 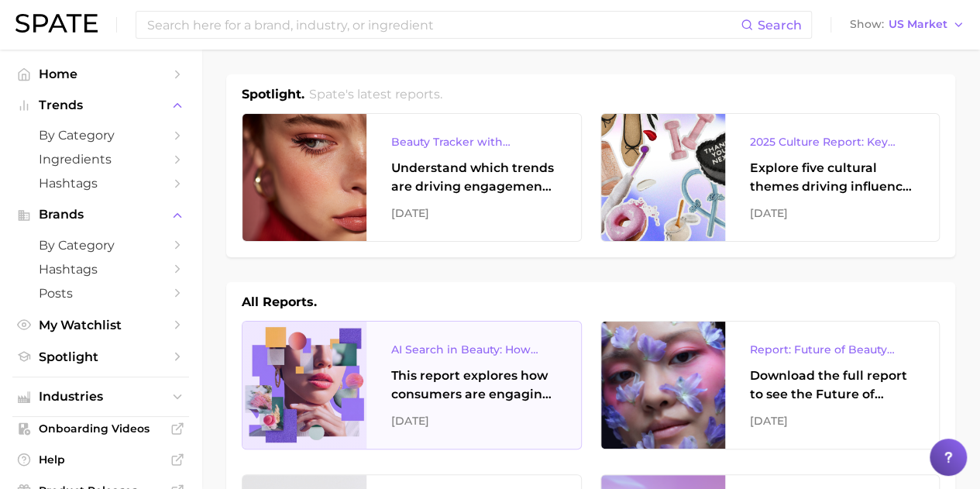 I want to click on span: Show, so click(x=867, y=24).